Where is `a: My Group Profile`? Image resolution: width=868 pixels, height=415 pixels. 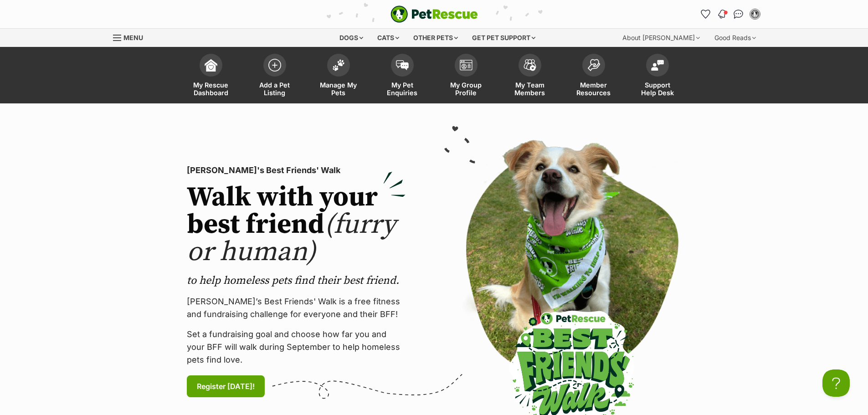 a: My Group Profile is located at coordinates (466, 76).